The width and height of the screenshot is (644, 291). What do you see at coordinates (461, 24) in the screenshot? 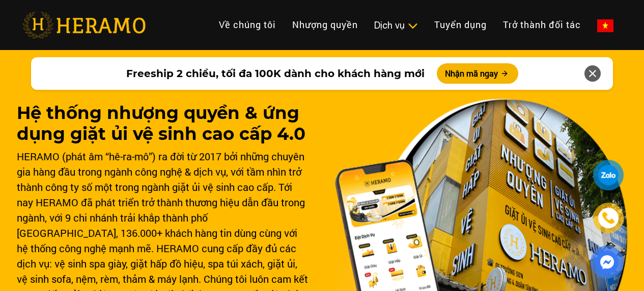
I see `a: Tuyển dụng` at bounding box center [461, 24].